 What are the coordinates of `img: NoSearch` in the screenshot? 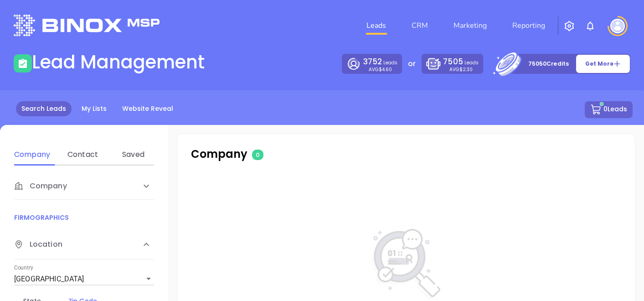 It's located at (406, 264).